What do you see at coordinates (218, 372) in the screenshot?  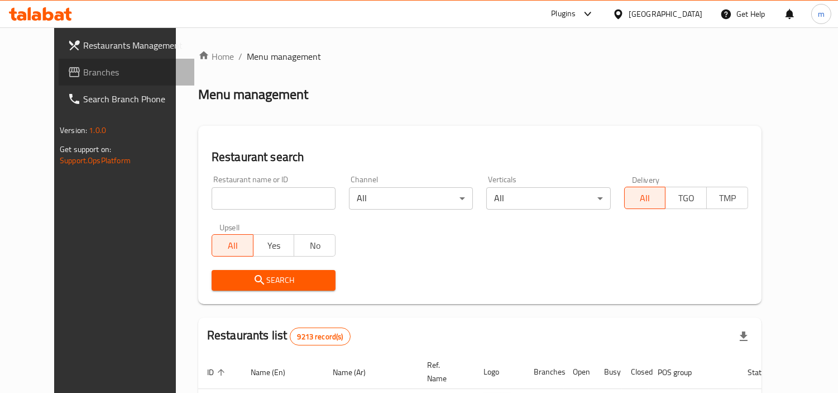 I see `span: ID` at bounding box center [218, 372].